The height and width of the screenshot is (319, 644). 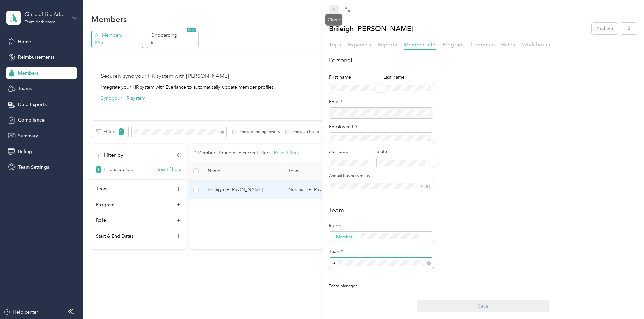 What do you see at coordinates (381, 226) in the screenshot?
I see `label: Roles*` at bounding box center [381, 226].